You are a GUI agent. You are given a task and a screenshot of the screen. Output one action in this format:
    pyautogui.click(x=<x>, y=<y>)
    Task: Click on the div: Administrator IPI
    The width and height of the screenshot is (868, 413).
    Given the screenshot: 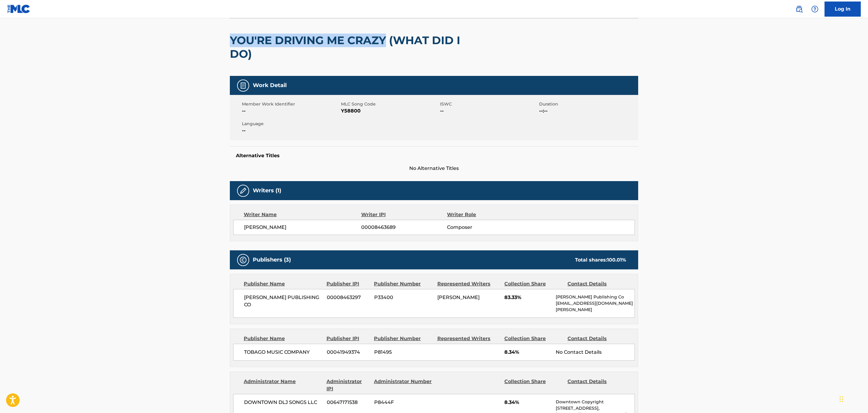 What is the action you would take?
    pyautogui.click(x=348, y=385)
    